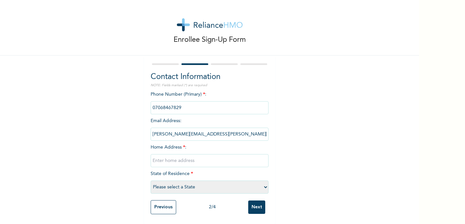  I want to click on input: Next, so click(256, 207).